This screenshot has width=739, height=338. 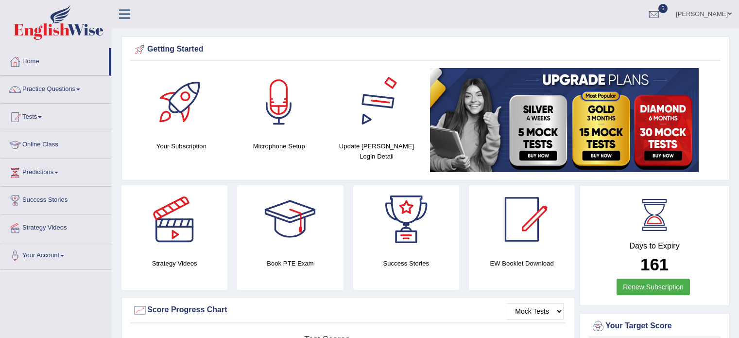 I want to click on a: Practice Questions, so click(x=56, y=88).